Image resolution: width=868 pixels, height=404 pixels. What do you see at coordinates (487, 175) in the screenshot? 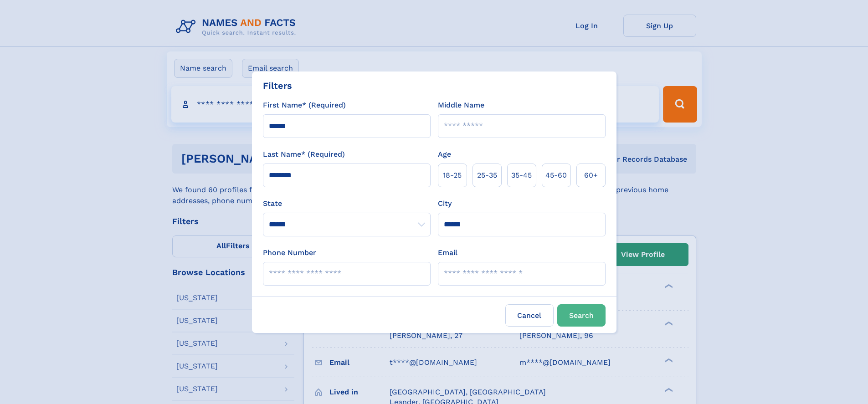
I see `span: 25‑35` at bounding box center [487, 175].